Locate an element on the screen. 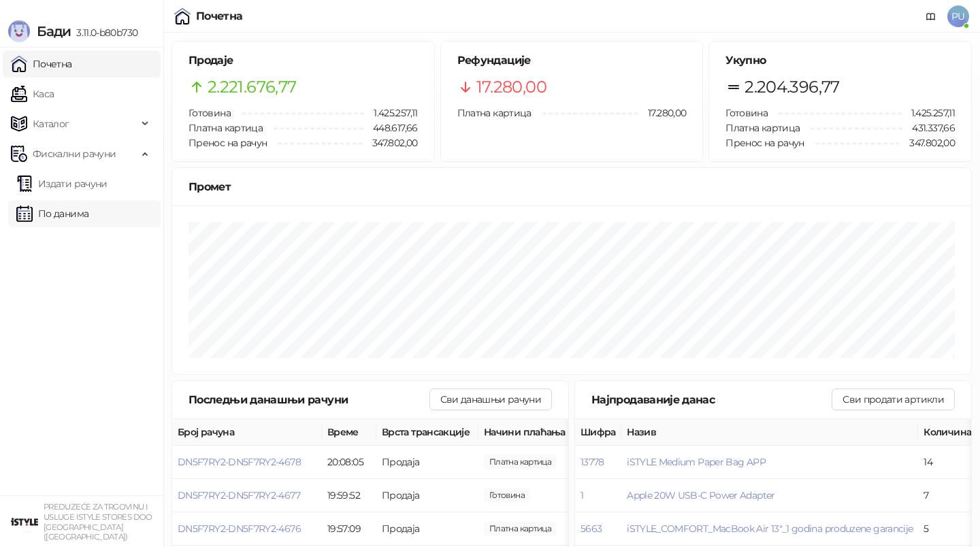  a: Почетна is located at coordinates (41, 64).